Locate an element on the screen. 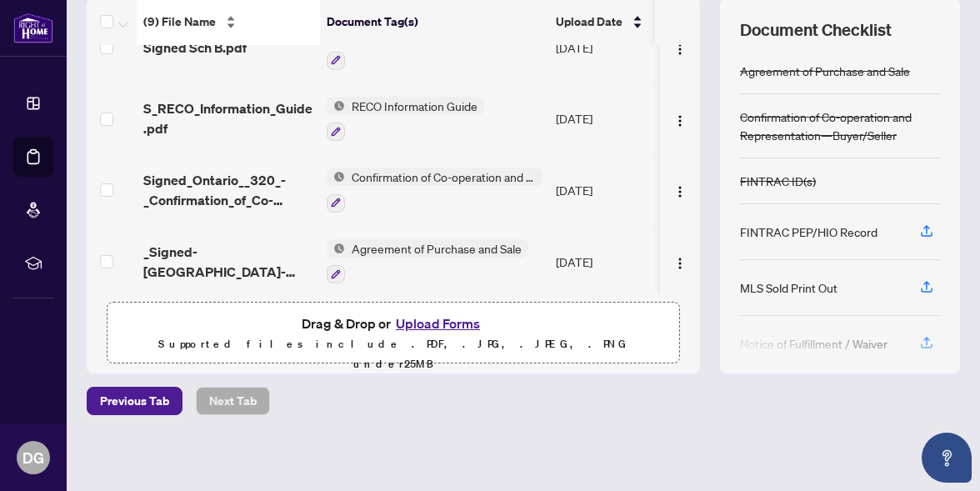 The image size is (980, 491). button: Status IconConfirmation of Co-operation and Representation—Buyer/Seller is located at coordinates (434, 190).